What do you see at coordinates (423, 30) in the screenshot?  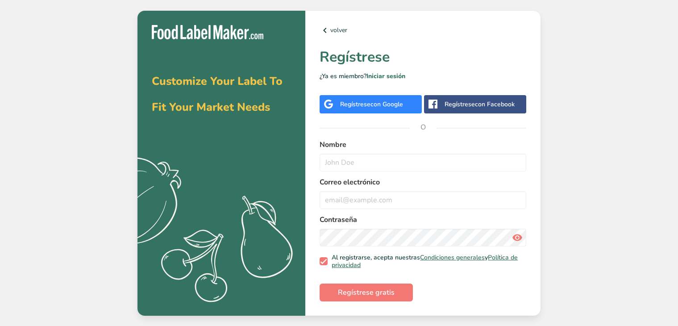 I see `a: volver` at bounding box center [423, 30].